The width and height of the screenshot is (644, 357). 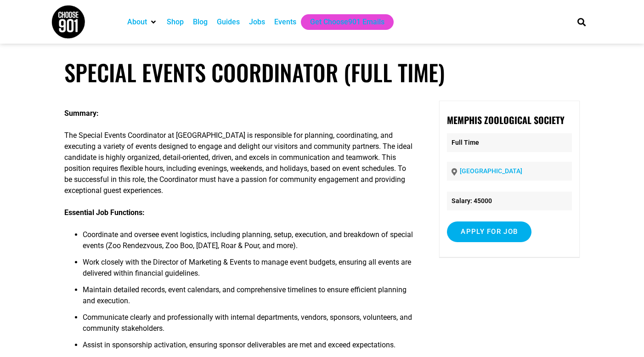 I want to click on a: Jobs, so click(x=257, y=22).